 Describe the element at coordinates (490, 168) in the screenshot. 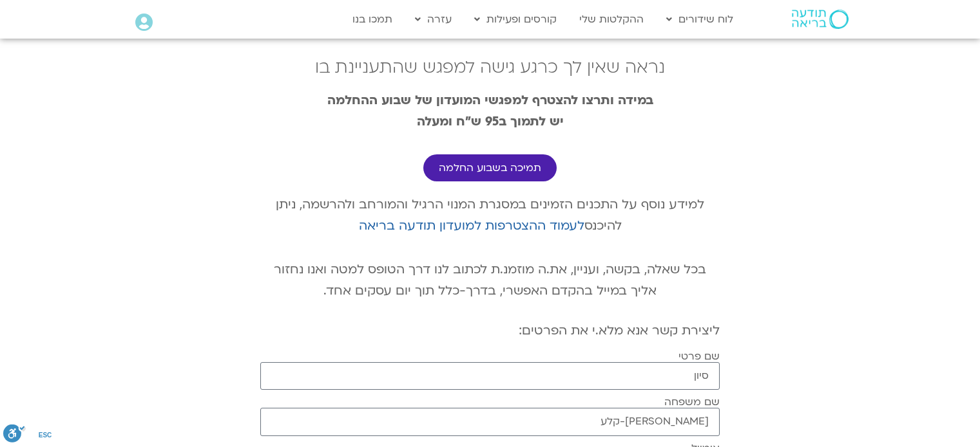

I see `a: תמיכה בשבוע החלמה` at that location.